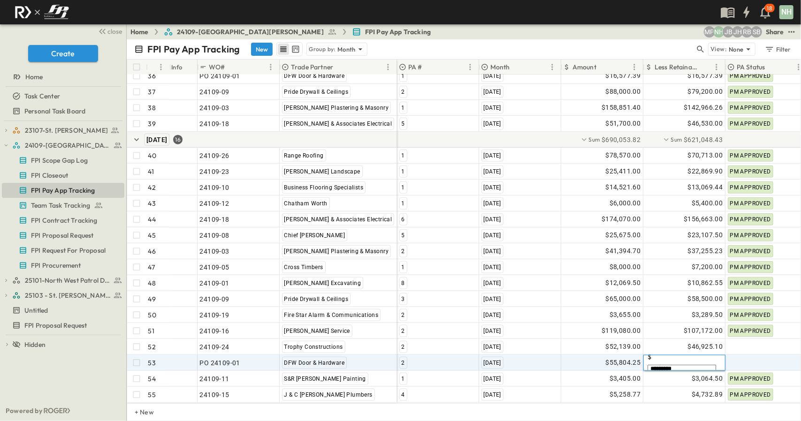  Describe the element at coordinates (707, 315) in the screenshot. I see `span: $3,289.50` at that location.